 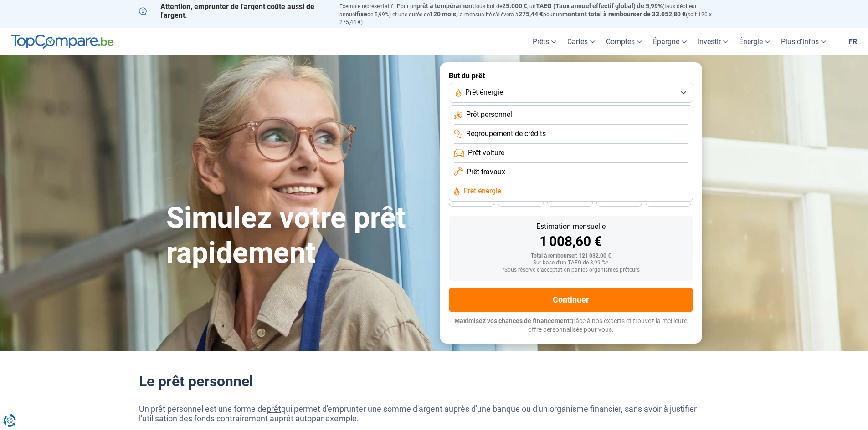 What do you see at coordinates (571, 326) in the screenshot?
I see `p: grâce à nos experts et trouvez la meilleure offre personnalisée pour vous.` at bounding box center [571, 326].